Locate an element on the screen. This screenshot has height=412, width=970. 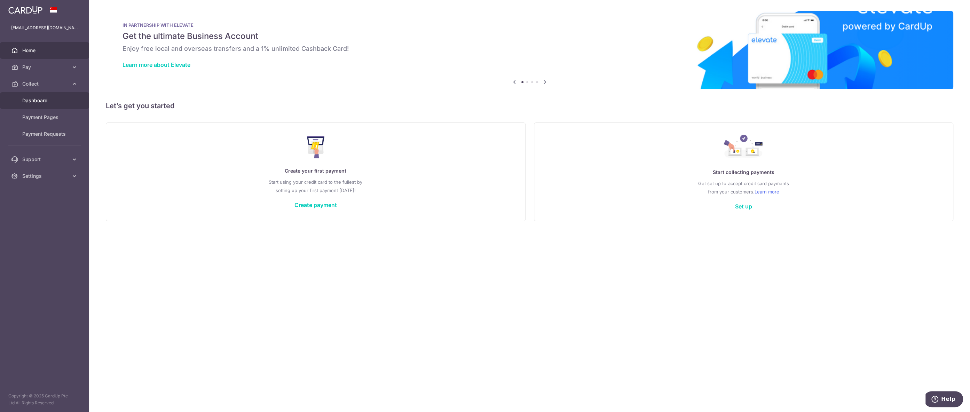
span: Settings is located at coordinates (45, 176).